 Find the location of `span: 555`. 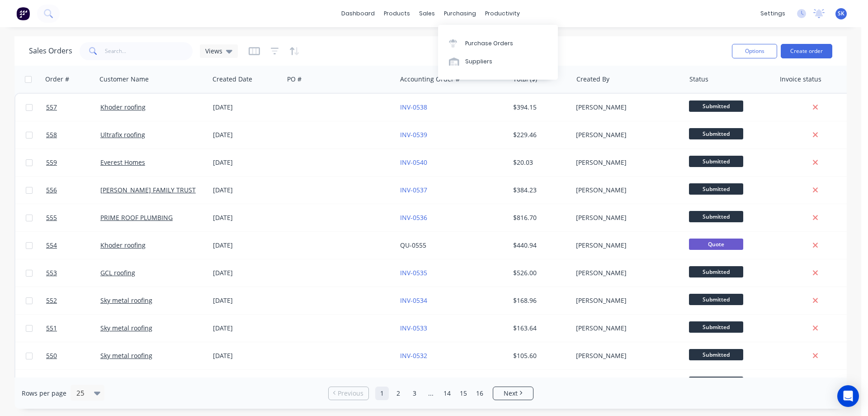

span: 555 is located at coordinates (52, 217).